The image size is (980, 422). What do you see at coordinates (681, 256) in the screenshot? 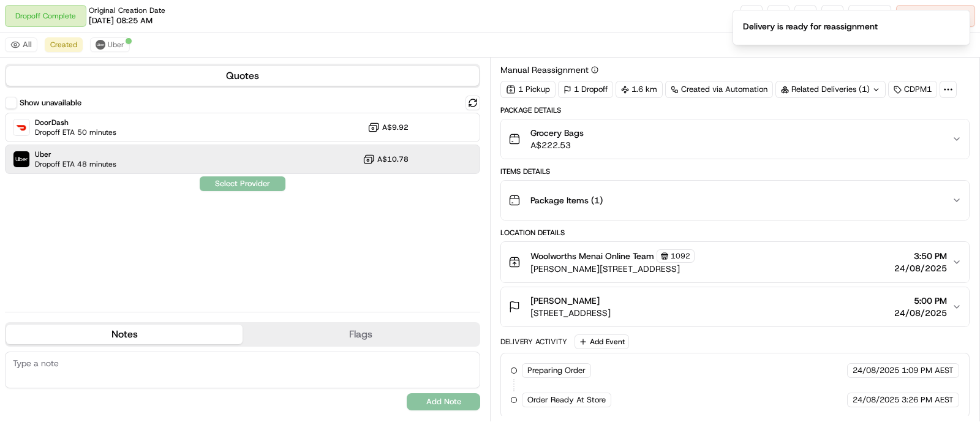
I see `span: 1092` at bounding box center [681, 256].